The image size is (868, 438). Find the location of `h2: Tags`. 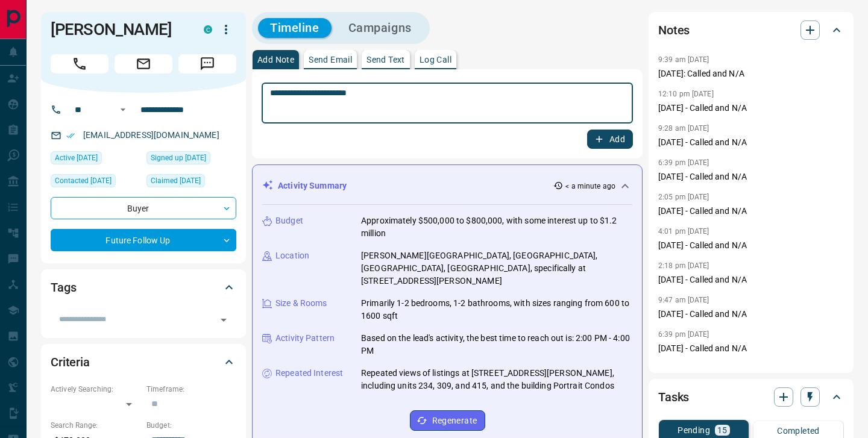

h2: Tags is located at coordinates (63, 287).